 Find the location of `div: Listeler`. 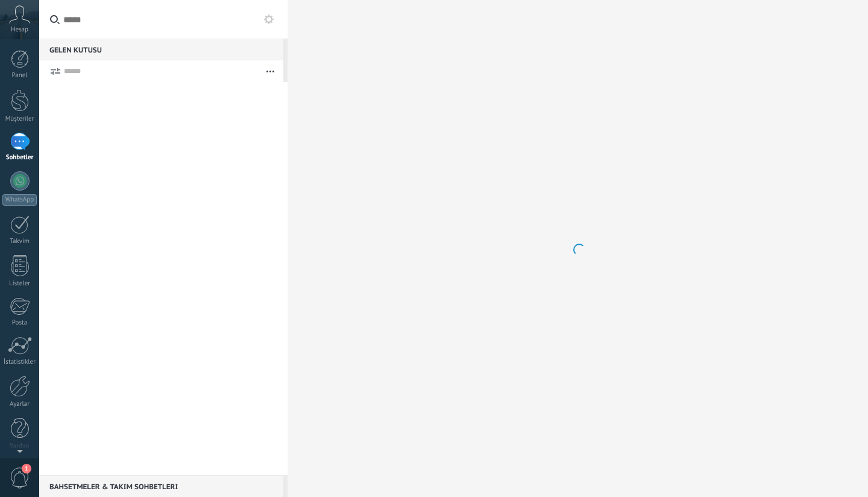

div: Listeler is located at coordinates (20, 284).